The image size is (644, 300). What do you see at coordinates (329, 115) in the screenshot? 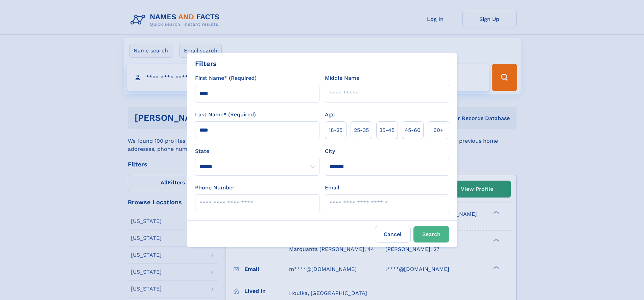
I see `label: Age` at bounding box center [329, 115].